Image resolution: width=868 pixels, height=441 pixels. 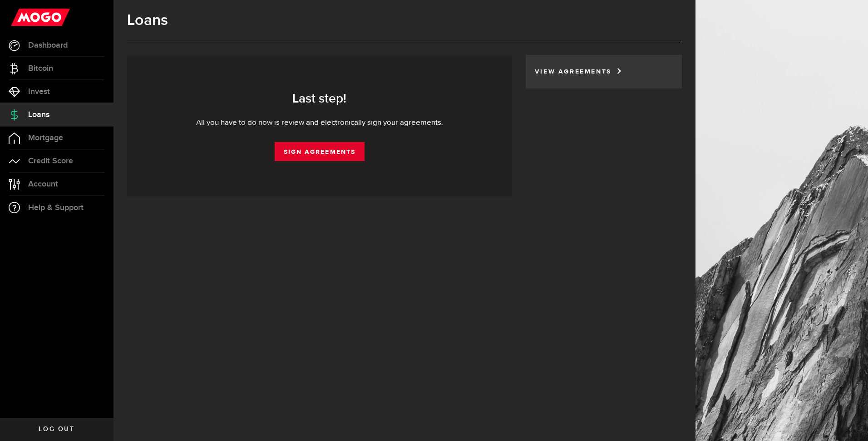 I want to click on button: Open LiveChat chat widget, so click(x=21, y=18).